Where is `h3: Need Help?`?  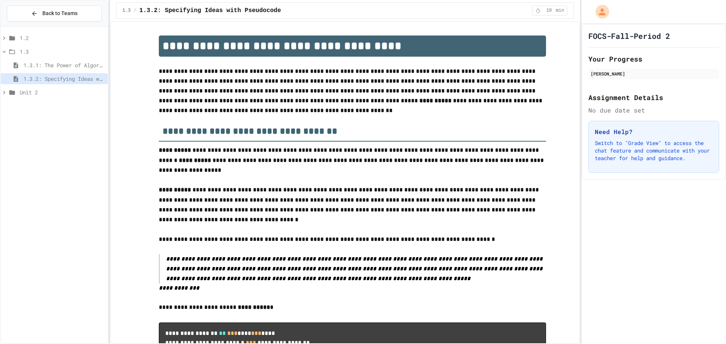
h3: Need Help? is located at coordinates (654, 132).